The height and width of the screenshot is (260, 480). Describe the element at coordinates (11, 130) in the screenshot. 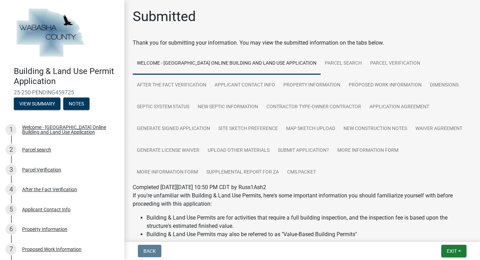

I see `div: 1` at that location.